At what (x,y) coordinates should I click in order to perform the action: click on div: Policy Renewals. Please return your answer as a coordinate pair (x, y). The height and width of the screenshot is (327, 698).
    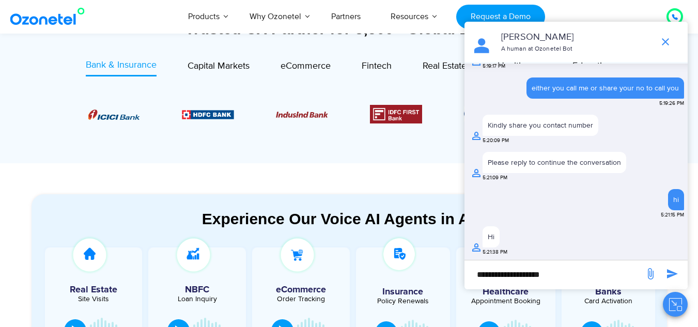
    Looking at the image, I should click on (403, 301).